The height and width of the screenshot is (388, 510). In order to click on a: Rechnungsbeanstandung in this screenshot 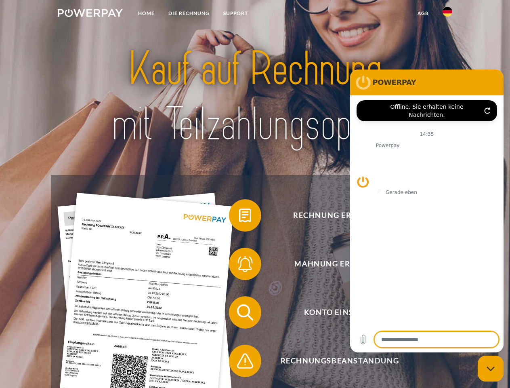, I will do `click(334, 361)`.